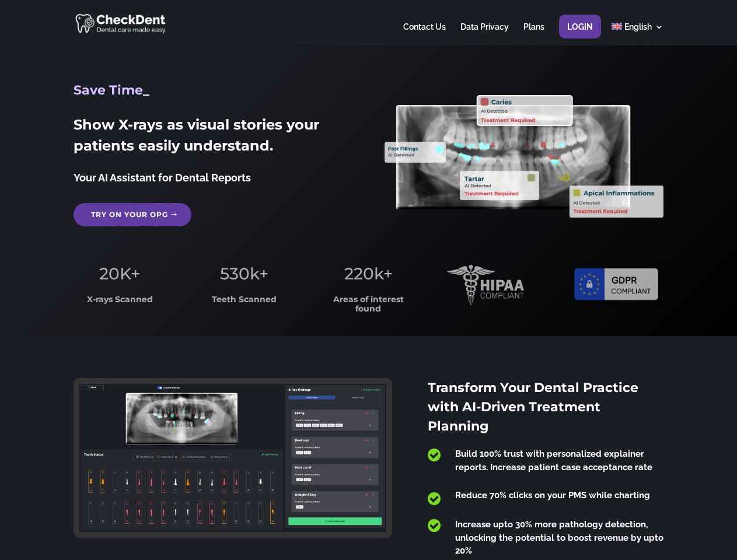 This screenshot has width=737, height=560. What do you see at coordinates (425, 34) in the screenshot?
I see `a: Contact Us` at bounding box center [425, 34].